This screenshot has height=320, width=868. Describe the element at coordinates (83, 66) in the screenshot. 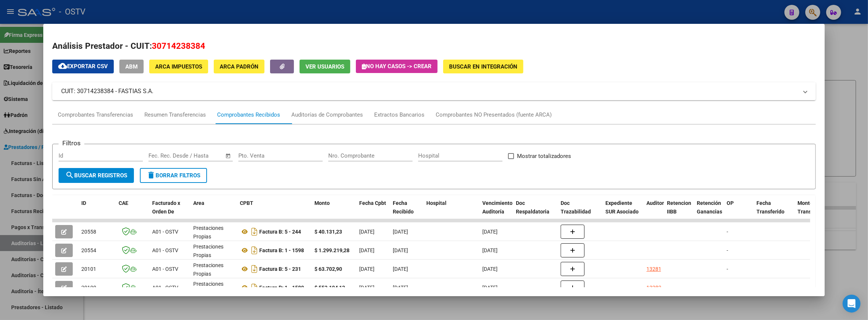

I see `span: Exportar CSV` at that location.